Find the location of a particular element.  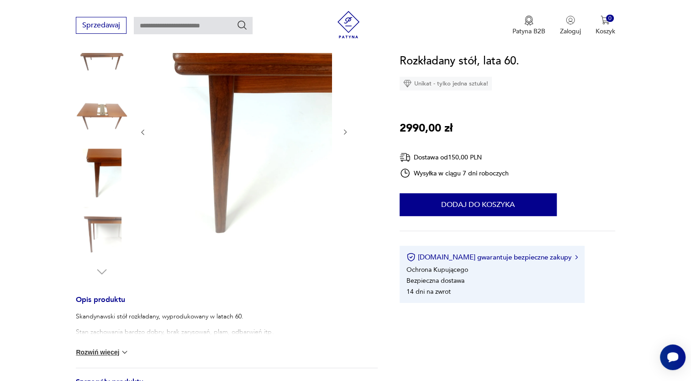

p: Zaloguj is located at coordinates (571, 31).